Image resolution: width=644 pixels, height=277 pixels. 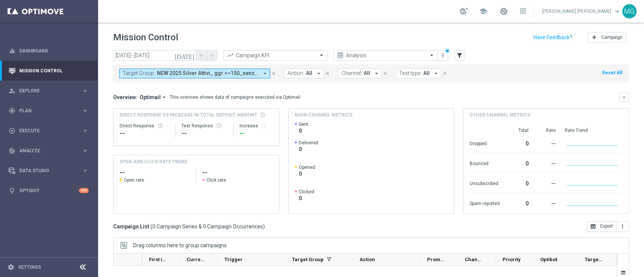 I want to click on button: track_changes Analyze keyboard_arrow_right, so click(x=49, y=151).